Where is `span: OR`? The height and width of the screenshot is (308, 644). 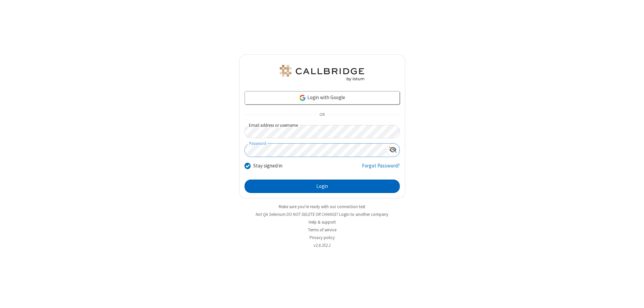
span: OR is located at coordinates (322, 115).